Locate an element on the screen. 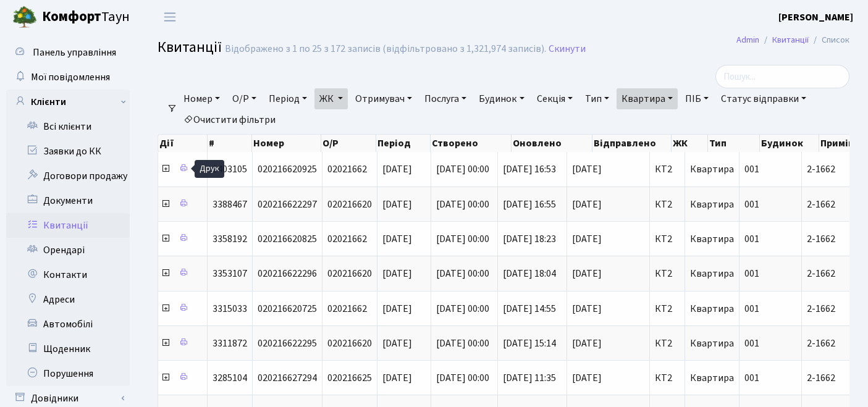 The width and height of the screenshot is (868, 407). div: Друк is located at coordinates (210, 169).